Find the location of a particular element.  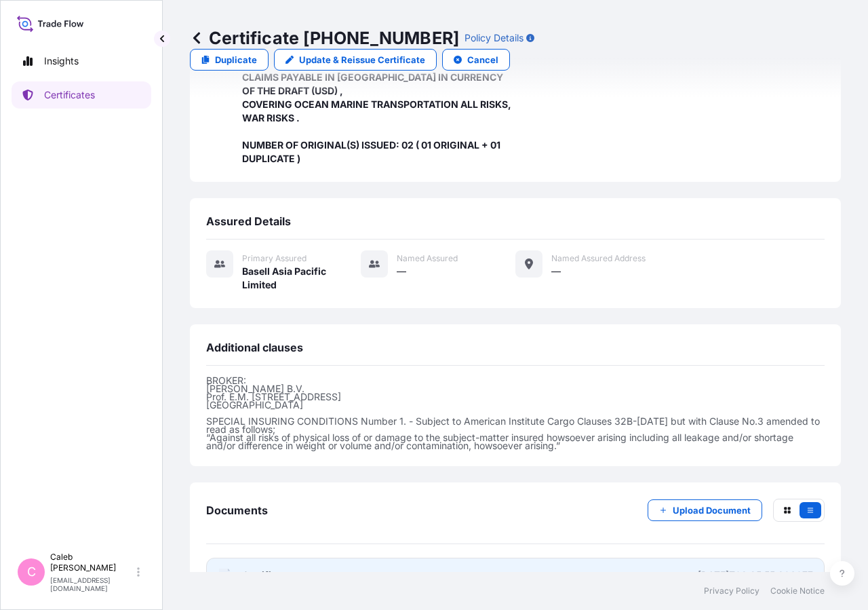

p: Duplicate is located at coordinates (236, 60).